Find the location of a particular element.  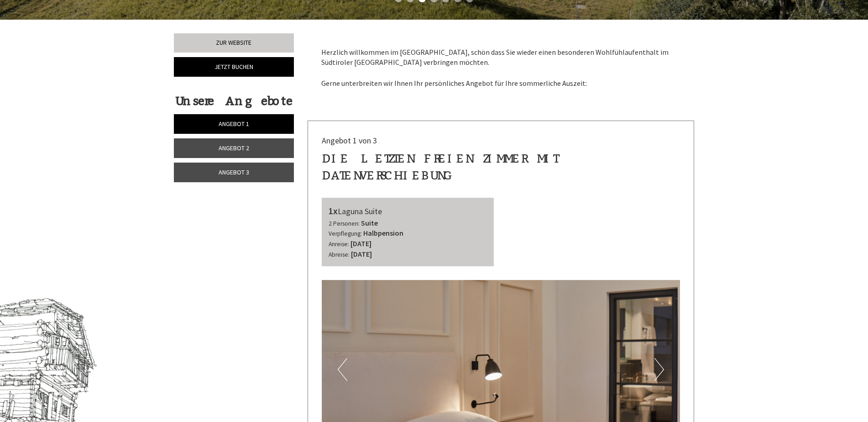

b: 1x is located at coordinates (333, 210).